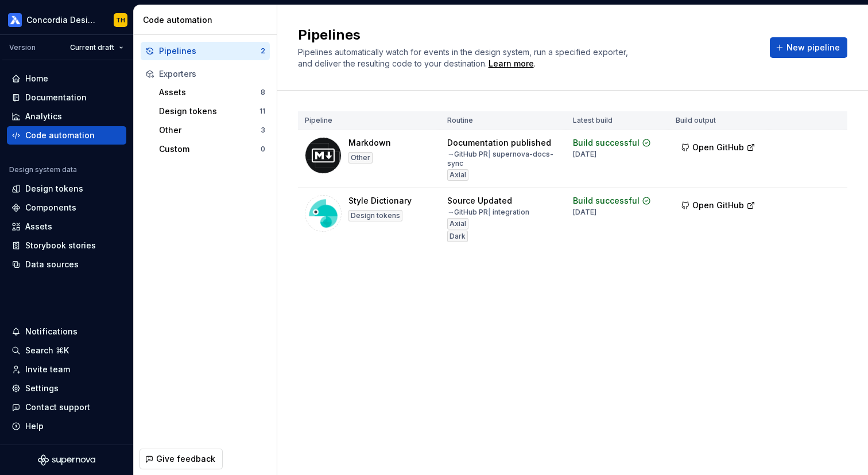 This screenshot has width=868, height=475. I want to click on button: Notifications, so click(66, 331).